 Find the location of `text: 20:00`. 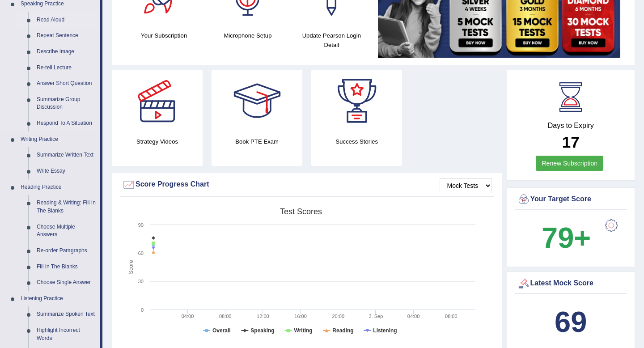

text: 20:00 is located at coordinates (338, 316).